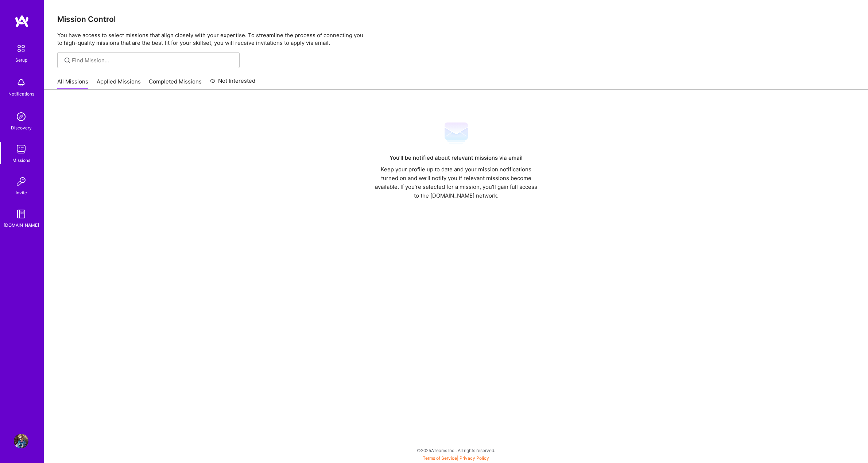  Describe the element at coordinates (232, 84) in the screenshot. I see `a: Not Interested` at that location.